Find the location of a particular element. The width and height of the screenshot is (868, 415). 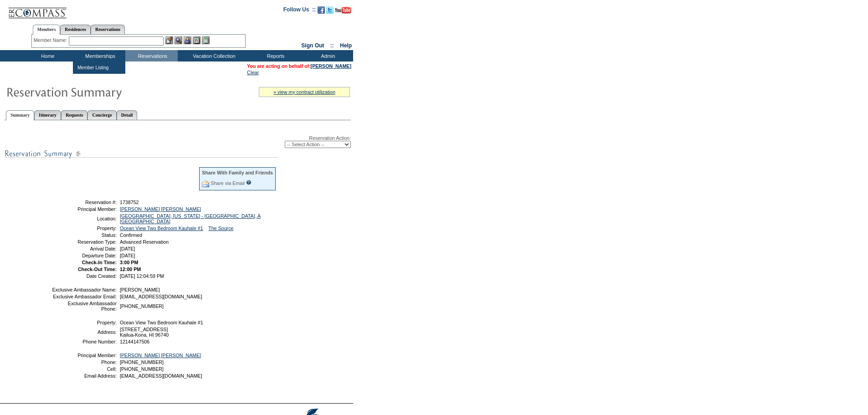

a: Residences is located at coordinates (75, 29).